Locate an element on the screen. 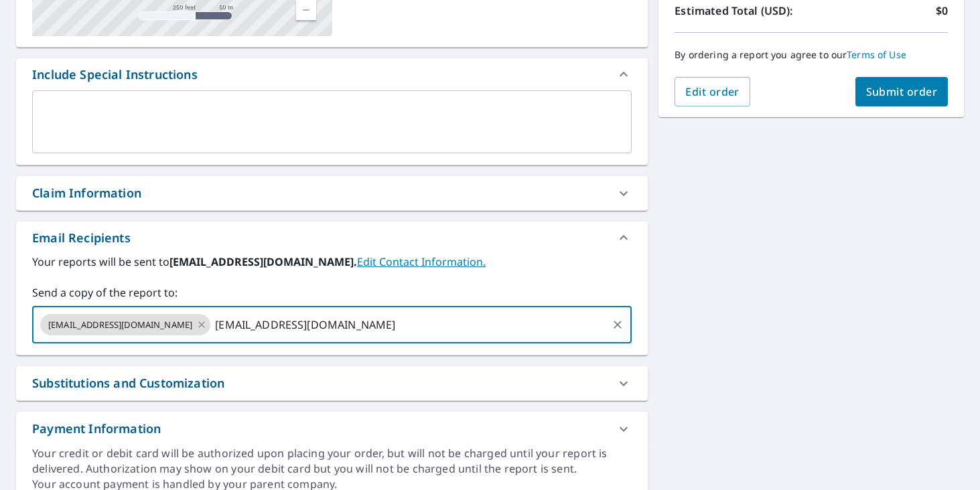 This screenshot has width=980, height=490. p: Estimated Total (USD): is located at coordinates (743, 11).